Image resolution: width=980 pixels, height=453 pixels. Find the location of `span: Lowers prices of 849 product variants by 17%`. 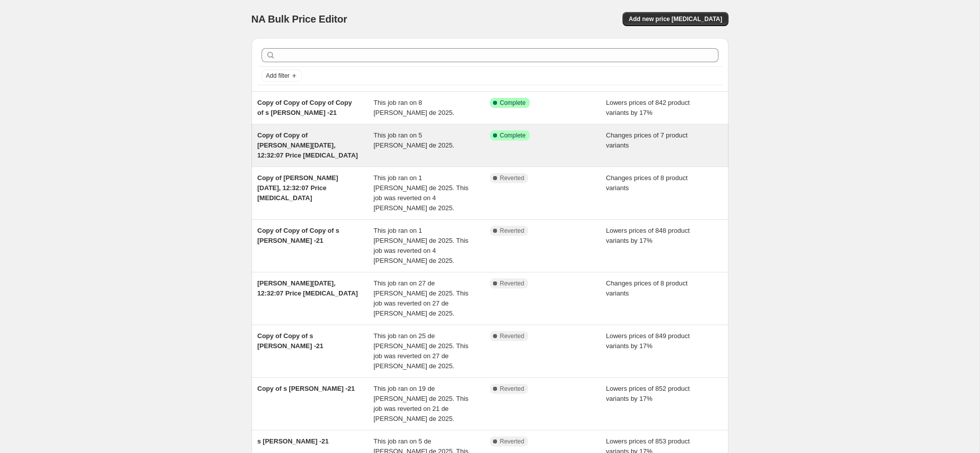

span: Lowers prices of 849 product variants by 17% is located at coordinates (648, 341).